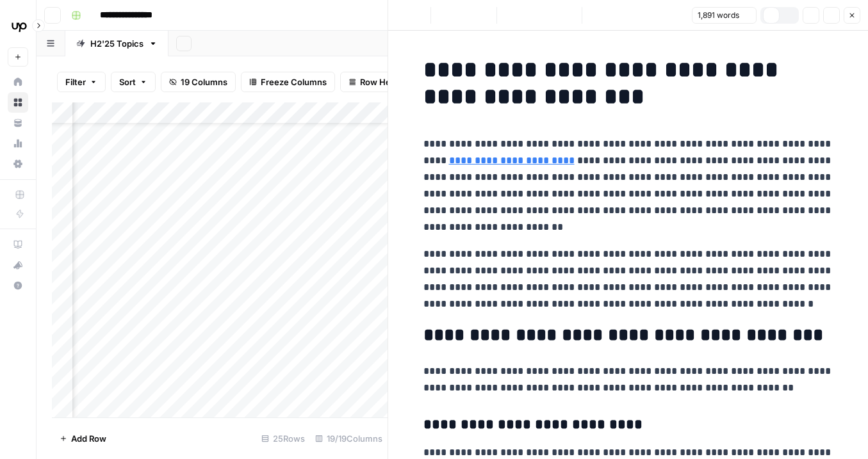  I want to click on button: Row Height, so click(377, 82).